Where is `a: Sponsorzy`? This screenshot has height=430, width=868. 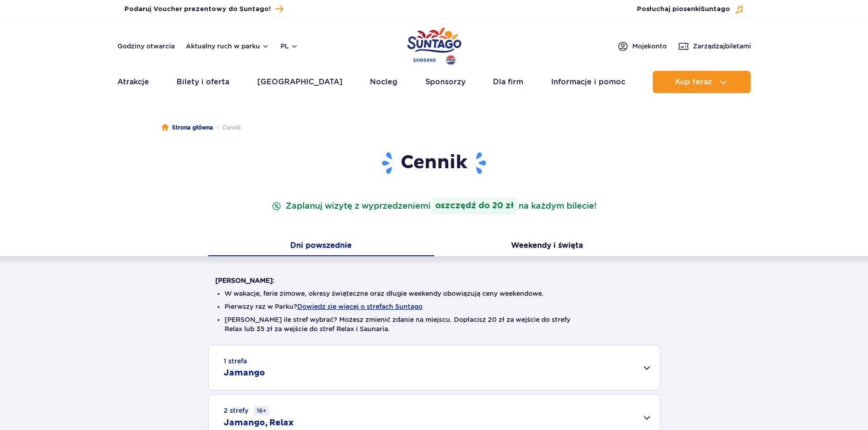
a: Sponsorzy is located at coordinates (445, 82).